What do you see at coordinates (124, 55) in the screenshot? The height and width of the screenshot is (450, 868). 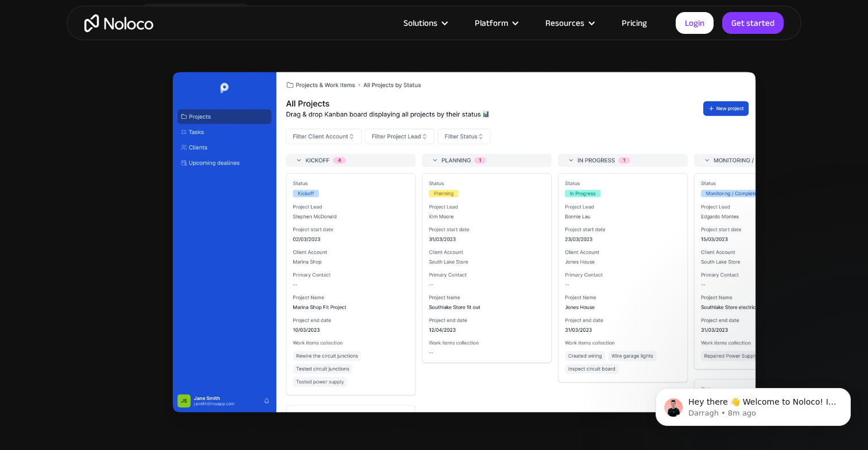 I see `span: Hey there 👋 Welcome to Noloco! If you have any questions, just reply to this message. [GEOGRAPHIC...` at bounding box center [124, 55].